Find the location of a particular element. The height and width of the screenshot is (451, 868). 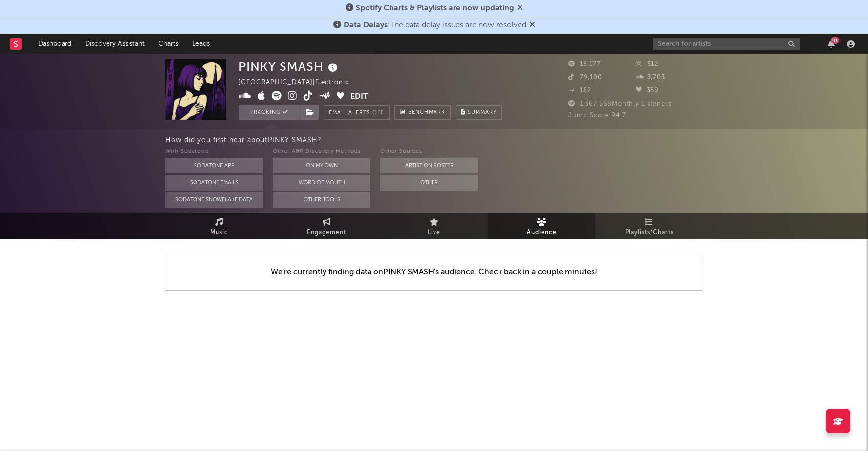

div: How did you first hear about PINKY SMASH ? is located at coordinates (516, 141).